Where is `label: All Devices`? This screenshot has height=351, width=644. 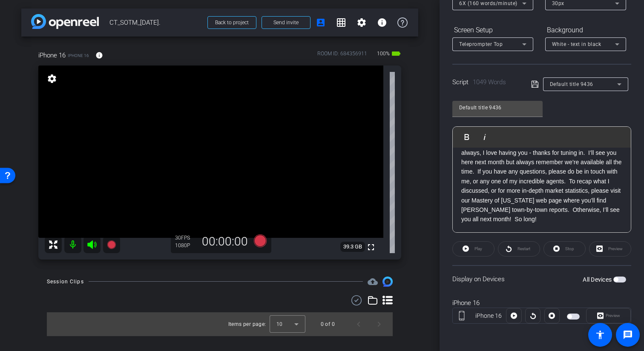
label: All Devices is located at coordinates (598, 280).